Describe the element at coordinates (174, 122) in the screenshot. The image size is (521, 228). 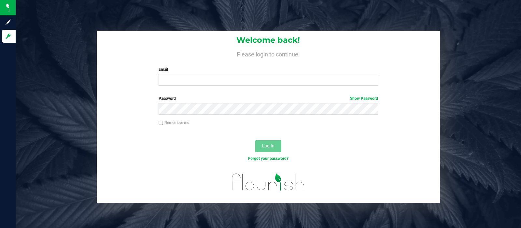
I see `label: Remember me` at that location.